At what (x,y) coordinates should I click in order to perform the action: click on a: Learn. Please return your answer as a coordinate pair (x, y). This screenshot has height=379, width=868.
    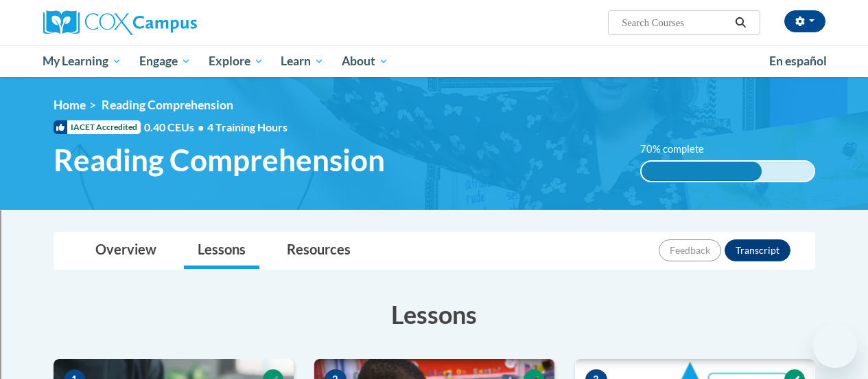
    Looking at the image, I should click on (302, 61).